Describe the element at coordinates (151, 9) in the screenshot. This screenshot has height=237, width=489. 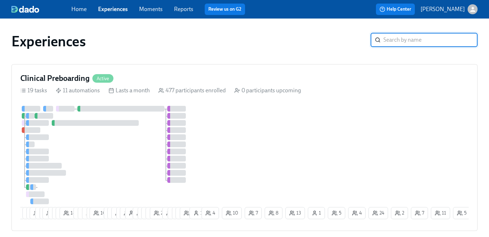
I see `a: Moments` at that location.